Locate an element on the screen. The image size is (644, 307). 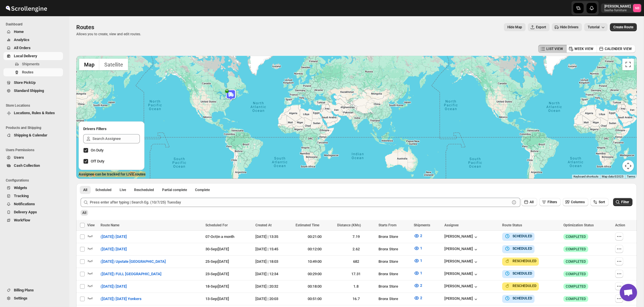
div: 00:29:00 is located at coordinates (315, 274).